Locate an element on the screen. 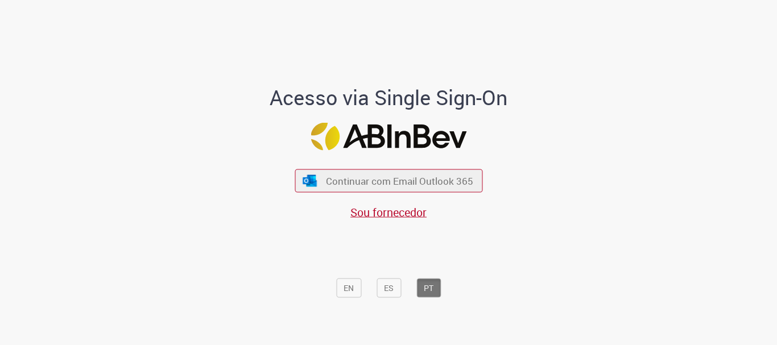  a: Sou fornecedor is located at coordinates (388, 212).